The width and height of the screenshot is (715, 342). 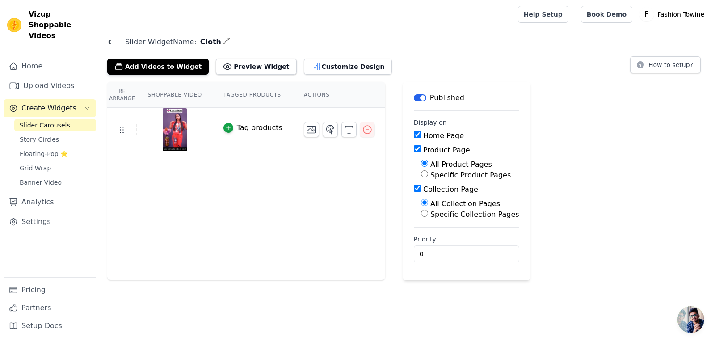 What do you see at coordinates (39, 139) in the screenshot?
I see `span: Story Circles` at bounding box center [39, 139].